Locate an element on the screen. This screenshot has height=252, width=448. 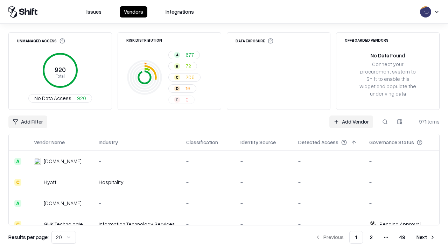
button: A677 is located at coordinates (184, 55).